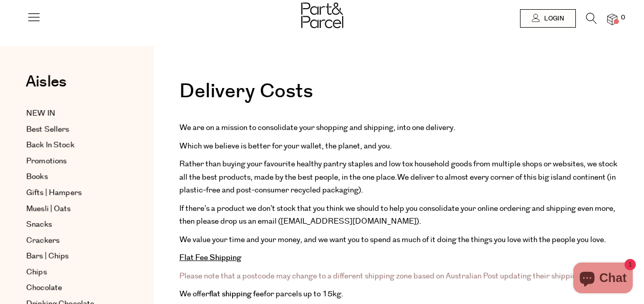  I want to click on img: Part&Parcel, so click(322, 15).